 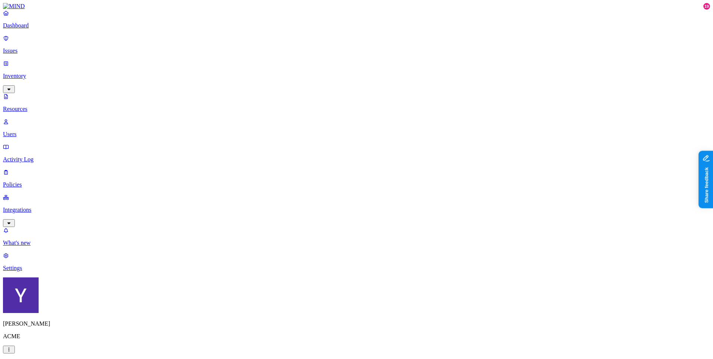 I want to click on p: Issues, so click(x=356, y=51).